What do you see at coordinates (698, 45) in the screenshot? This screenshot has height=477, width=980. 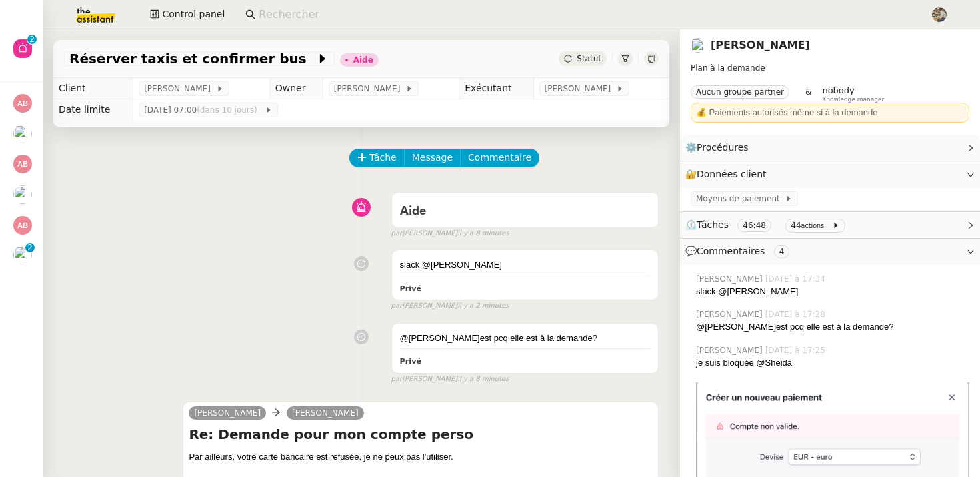 I see `img: users%2F8NuB1JS84Sc4SkbzJXpyHM7KMuG3%2Favatar%2Fd5292cd2-784e-467b-87b2-56ab1a7188a8` at bounding box center [698, 45].